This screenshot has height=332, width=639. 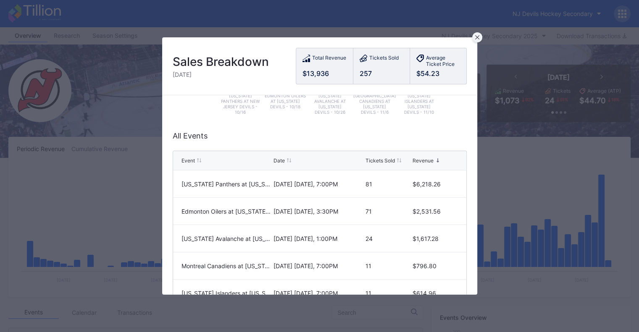 What do you see at coordinates (324, 73) in the screenshot?
I see `div: $13,936` at bounding box center [324, 73].